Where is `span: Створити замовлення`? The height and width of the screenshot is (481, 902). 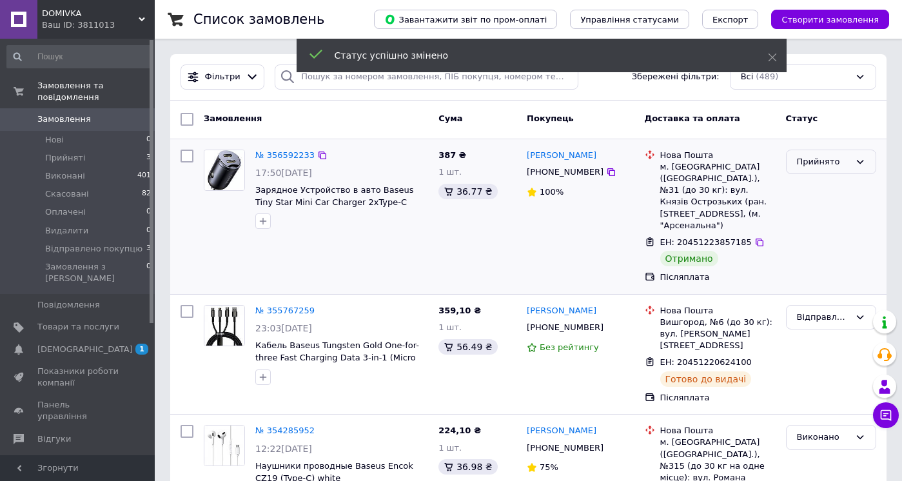
span: Створити замовлення is located at coordinates (830, 19).